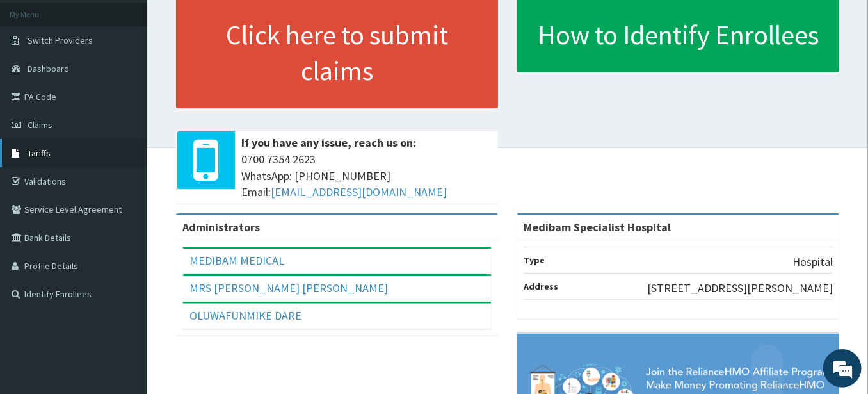  I want to click on textarea: Type your message and hit 'Enter', so click(125, 282).